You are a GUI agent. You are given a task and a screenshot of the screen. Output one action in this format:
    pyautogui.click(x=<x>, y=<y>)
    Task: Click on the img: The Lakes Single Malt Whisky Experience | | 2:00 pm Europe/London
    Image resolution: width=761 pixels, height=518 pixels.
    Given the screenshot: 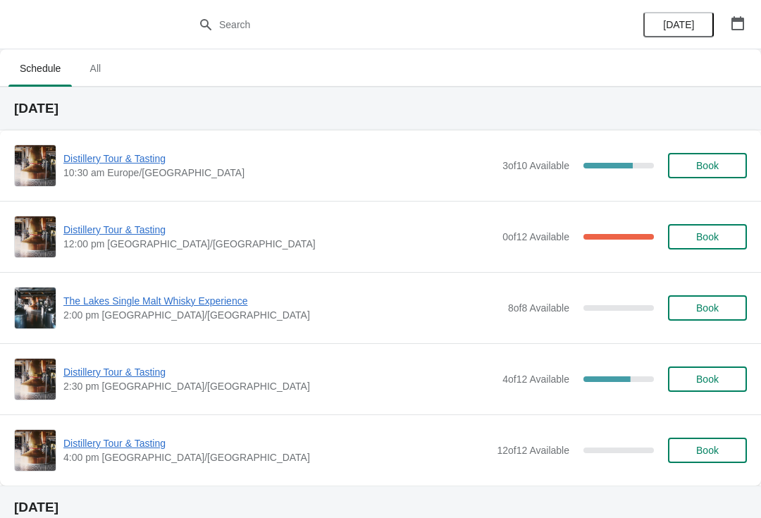 What is the action you would take?
    pyautogui.click(x=35, y=308)
    